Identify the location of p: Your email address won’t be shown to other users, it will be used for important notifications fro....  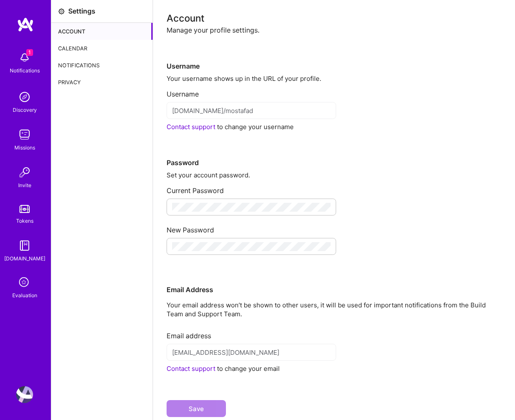
(334, 310).